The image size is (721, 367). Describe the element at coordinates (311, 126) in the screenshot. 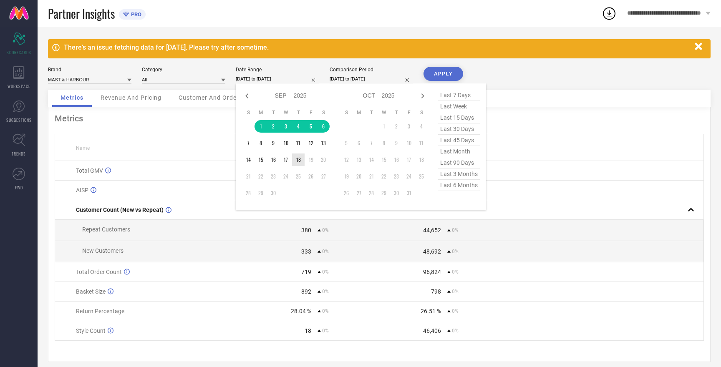

I see `td: Fri Sep 05 2025` at that location.